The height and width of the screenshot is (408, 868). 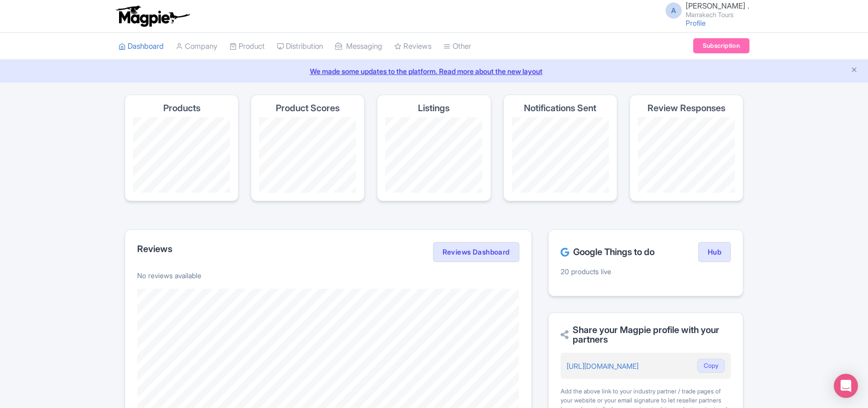 I want to click on a: Company, so click(x=197, y=46).